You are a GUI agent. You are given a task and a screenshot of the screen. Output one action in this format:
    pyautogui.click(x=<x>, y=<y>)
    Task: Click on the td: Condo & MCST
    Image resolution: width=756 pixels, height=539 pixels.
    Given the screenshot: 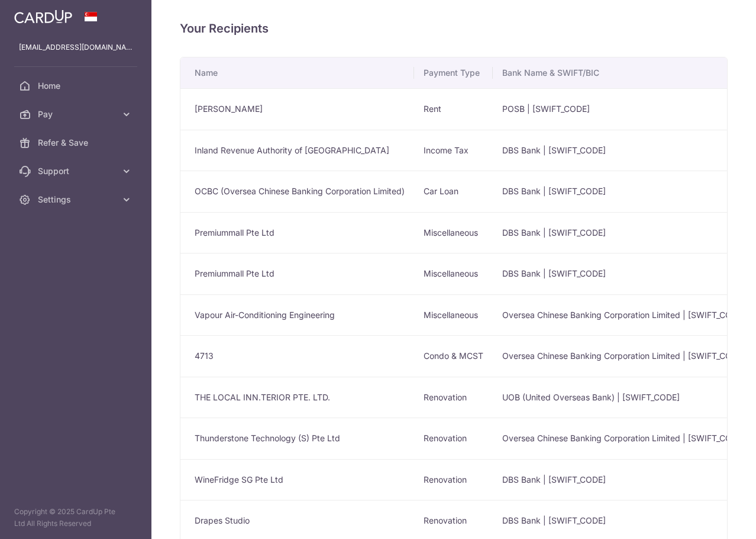 What is the action you would take?
    pyautogui.click(x=454, y=356)
    